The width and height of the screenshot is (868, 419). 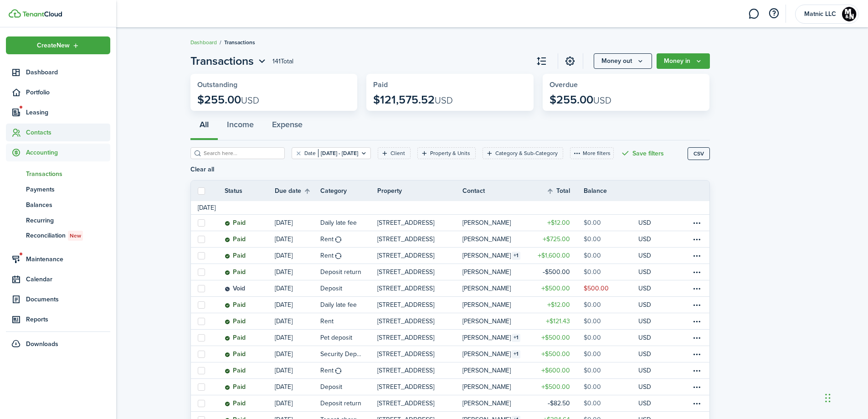 What do you see at coordinates (341, 272) in the screenshot?
I see `table-info-title: Deposit return` at bounding box center [341, 272].